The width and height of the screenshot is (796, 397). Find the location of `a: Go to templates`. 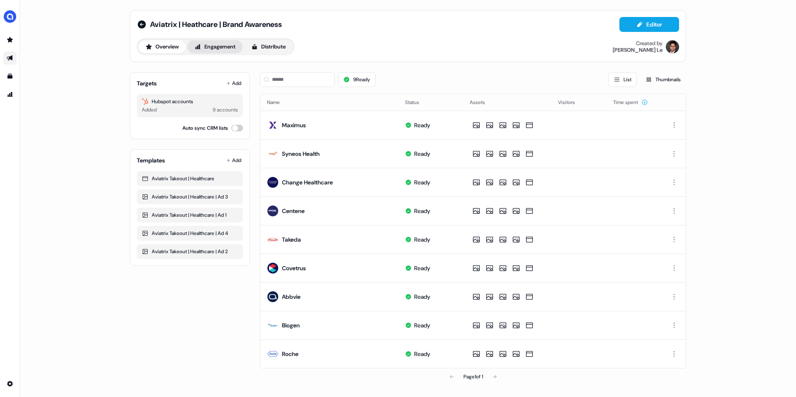

a: Go to templates is located at coordinates (10, 76).